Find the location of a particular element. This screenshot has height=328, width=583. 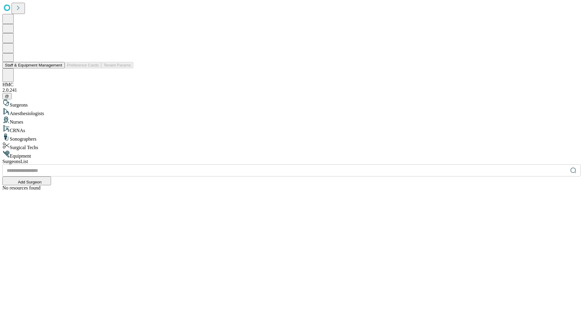

div: Equipment is located at coordinates (291, 154).